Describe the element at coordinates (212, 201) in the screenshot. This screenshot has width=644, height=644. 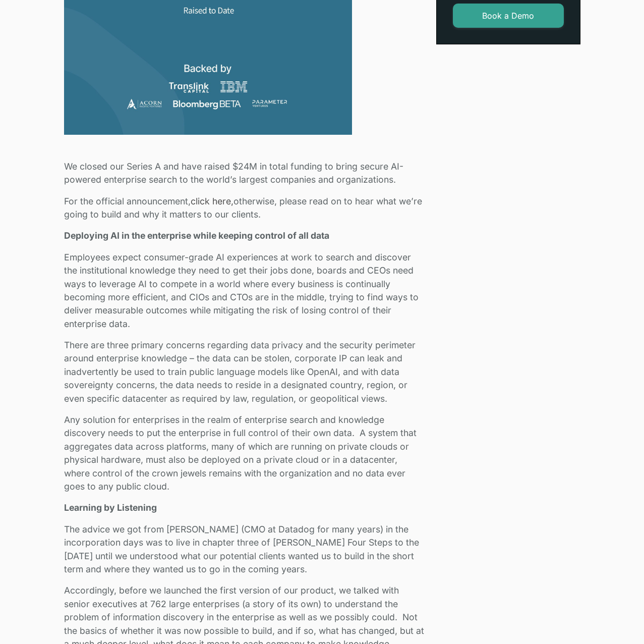
I see `a: click here,` at that location.